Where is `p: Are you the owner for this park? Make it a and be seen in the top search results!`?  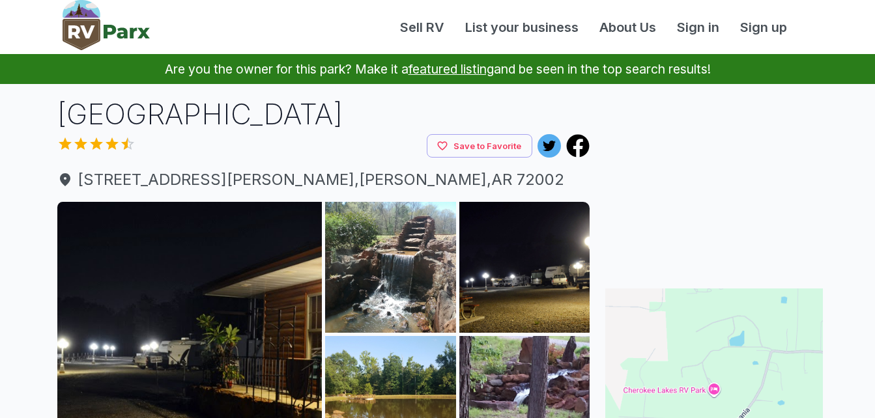 p: Are you the owner for this park? Make it a and be seen in the top search results! is located at coordinates (437, 69).